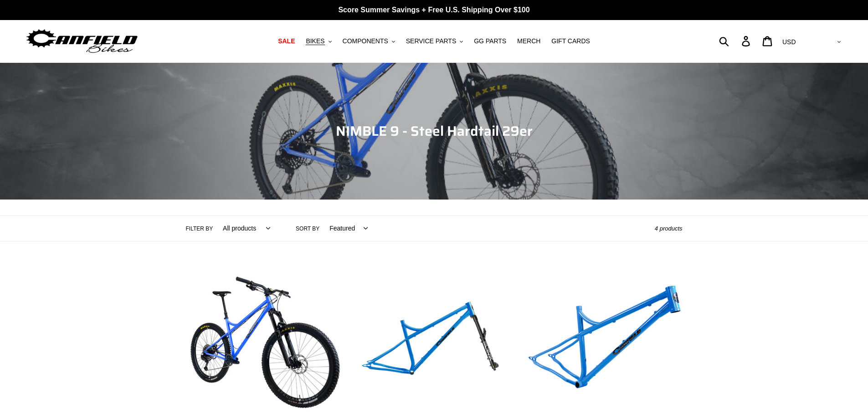 The image size is (868, 415). I want to click on a: SALE, so click(286, 41).